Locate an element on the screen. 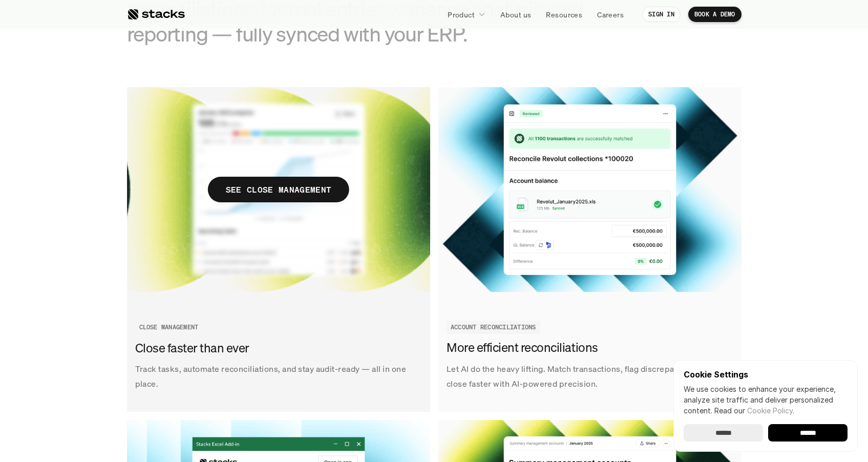 Image resolution: width=868 pixels, height=462 pixels. a: SIGN IN is located at coordinates (661, 15).